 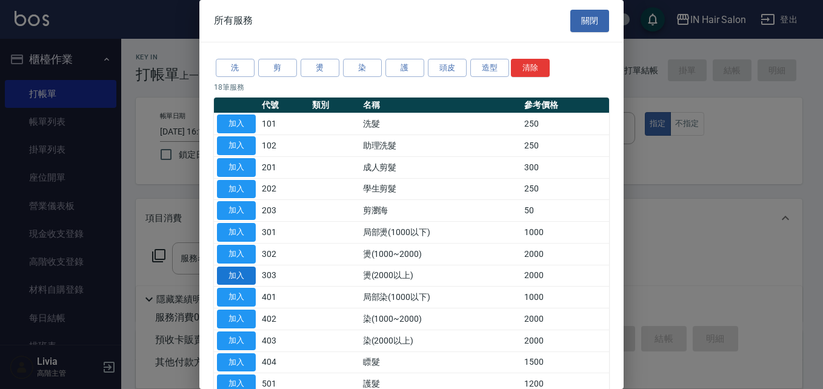 I want to click on td: 學生剪髮, so click(x=441, y=189).